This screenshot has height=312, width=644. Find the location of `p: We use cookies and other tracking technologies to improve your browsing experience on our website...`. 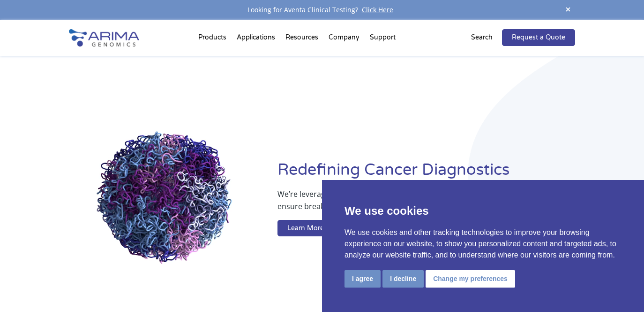

p: We use cookies and other tracking technologies to improve your browsing experience on our website... is located at coordinates (483, 243).